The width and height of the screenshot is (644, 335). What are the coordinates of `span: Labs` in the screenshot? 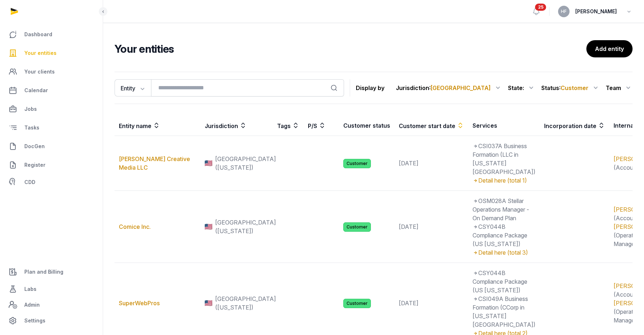 It's located at (30, 289).